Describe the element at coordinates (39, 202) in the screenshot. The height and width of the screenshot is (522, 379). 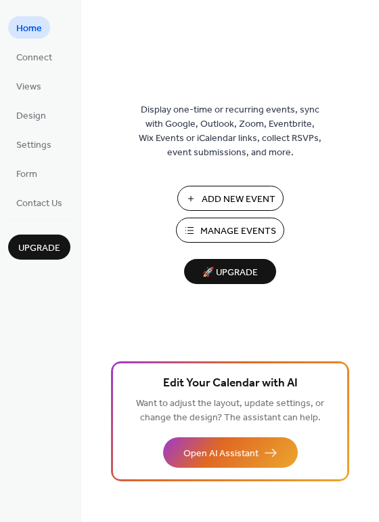
I see `a: Contact Us` at that location.